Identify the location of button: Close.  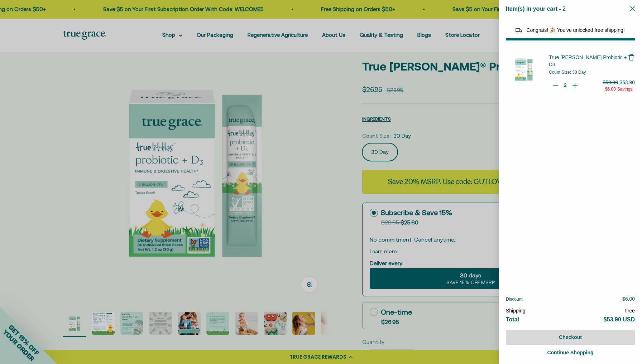
(632, 9).